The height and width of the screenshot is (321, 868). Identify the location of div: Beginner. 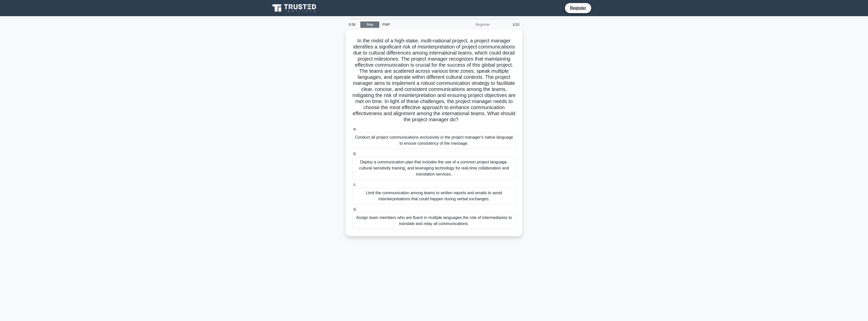
(471, 25).